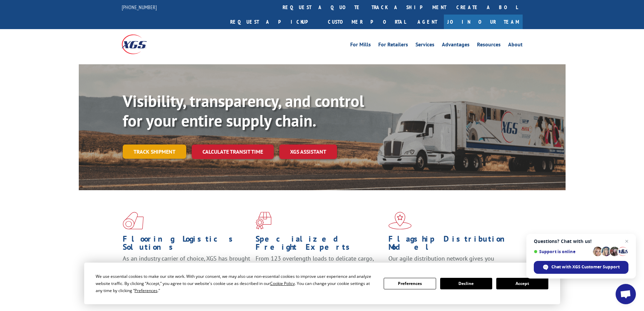 This screenshot has height=311, width=644. Describe the element at coordinates (393, 45) in the screenshot. I see `a: For Retailers` at that location.